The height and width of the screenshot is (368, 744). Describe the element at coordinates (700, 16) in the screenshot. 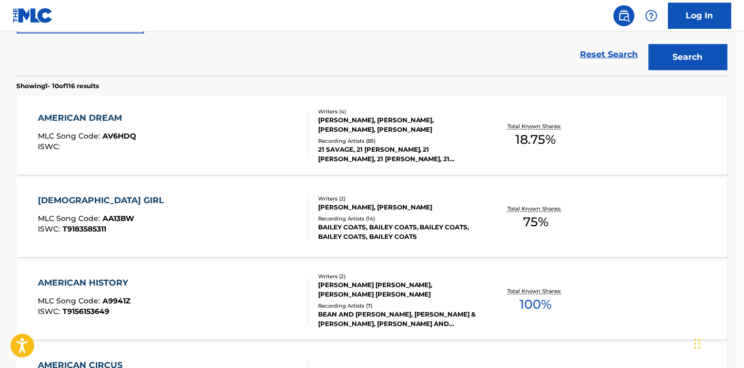

I see `a: Log In` at that location.